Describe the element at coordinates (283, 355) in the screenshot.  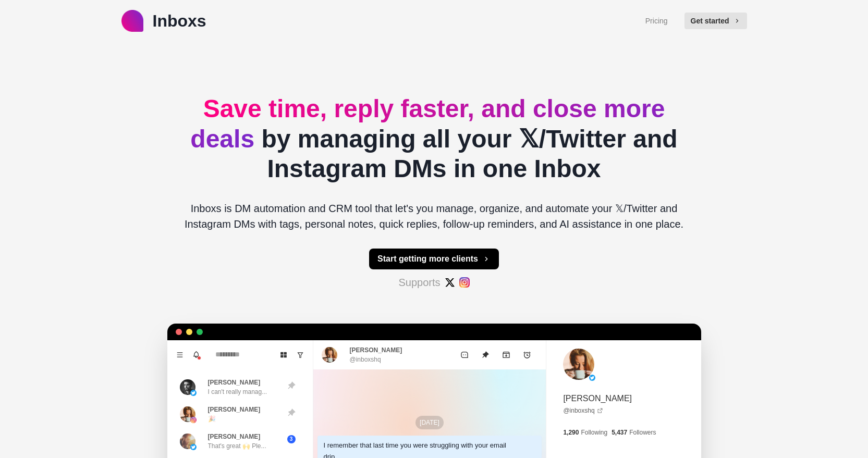
I see `button: Board View` at that location.